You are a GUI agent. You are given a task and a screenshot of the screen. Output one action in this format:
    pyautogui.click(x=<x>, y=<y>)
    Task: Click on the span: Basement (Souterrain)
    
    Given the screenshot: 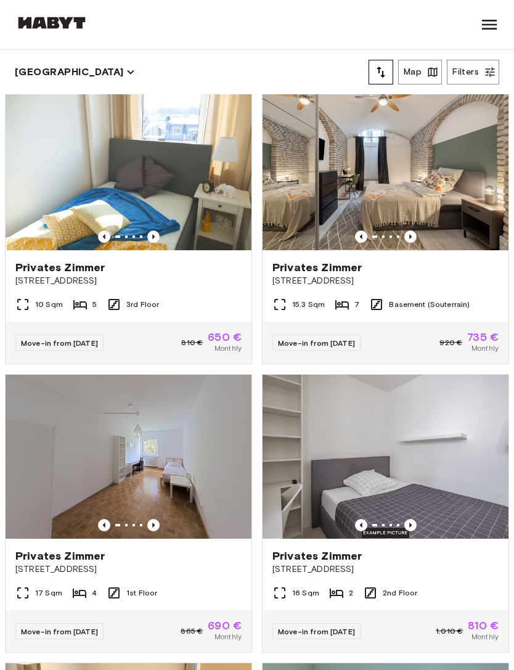 What is the action you would take?
    pyautogui.click(x=429, y=305)
    